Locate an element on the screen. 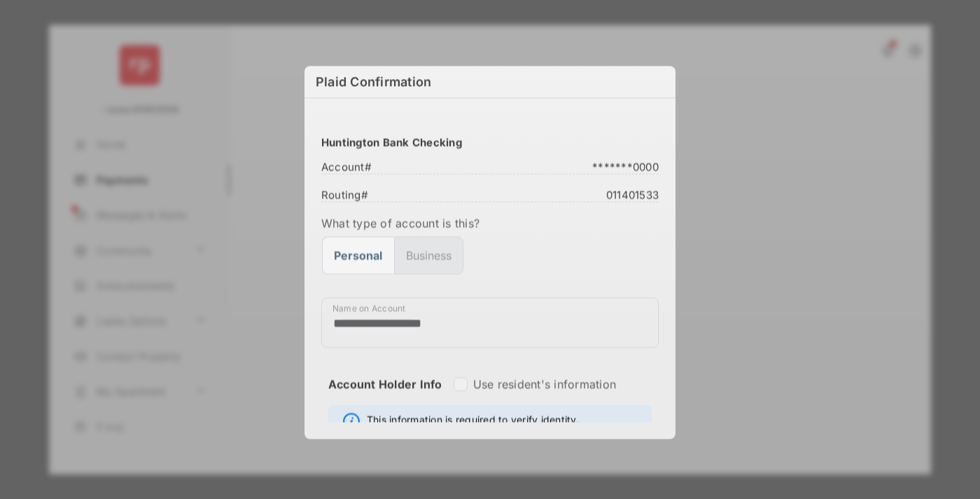 The image size is (980, 499). strong: Account Holder Info is located at coordinates (385, 397).